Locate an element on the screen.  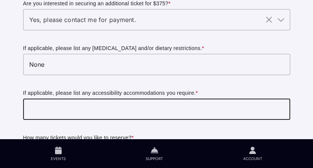
p: If applicable, please list any accessibility accommodations you require. is located at coordinates (157, 93).